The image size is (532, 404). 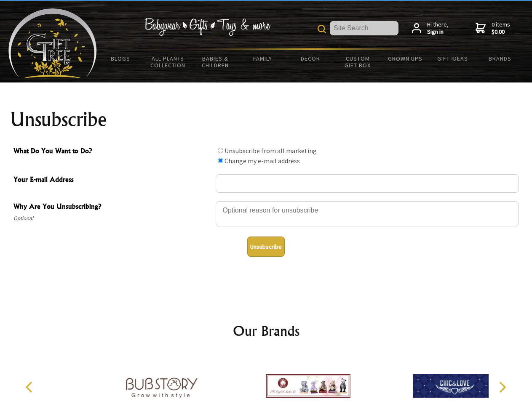 What do you see at coordinates (262, 161) in the screenshot?
I see `label: Change my e-mail address` at bounding box center [262, 161].